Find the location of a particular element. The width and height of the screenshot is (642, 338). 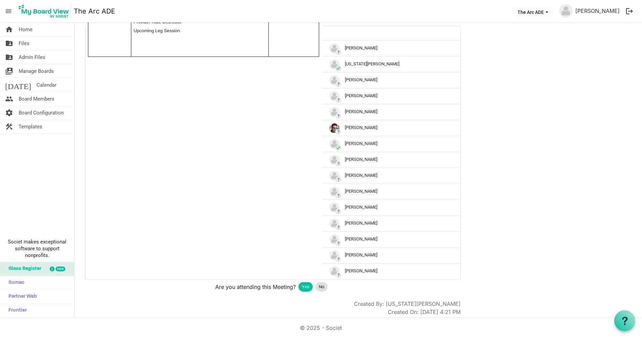

td: ?Hollie LaGrotta is template cell column header is located at coordinates (391, 80).